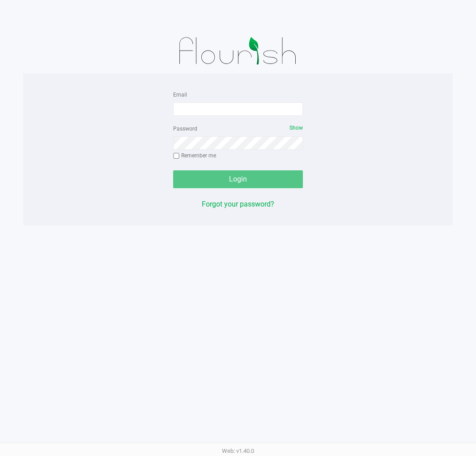  Describe the element at coordinates (195, 156) in the screenshot. I see `label: Remember me` at that location.